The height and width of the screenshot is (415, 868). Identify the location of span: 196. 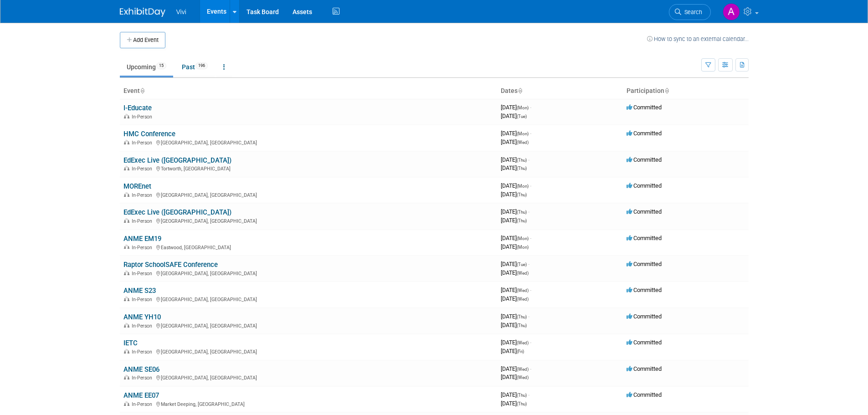
(202, 66).